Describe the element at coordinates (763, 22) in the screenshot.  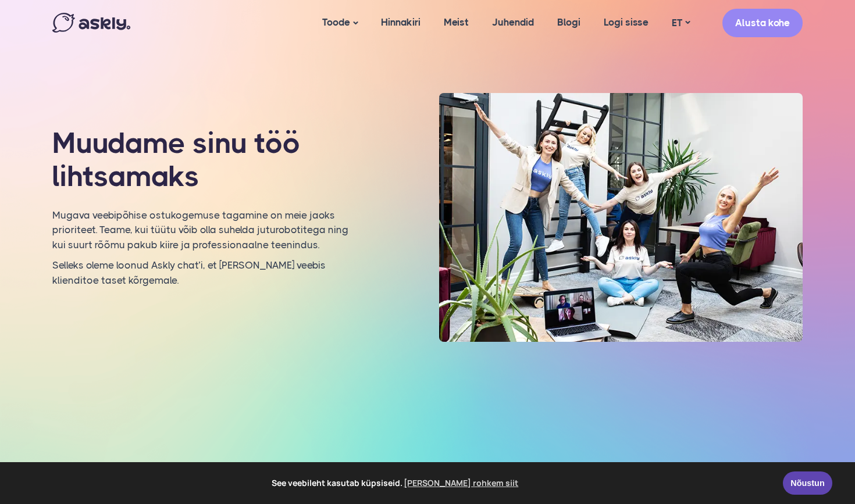
I see `a: Alusta kohe` at that location.